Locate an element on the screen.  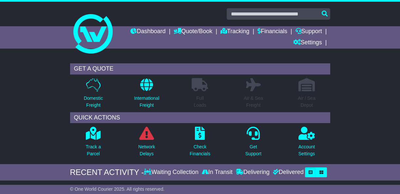
div: In Transit is located at coordinates (217, 172).